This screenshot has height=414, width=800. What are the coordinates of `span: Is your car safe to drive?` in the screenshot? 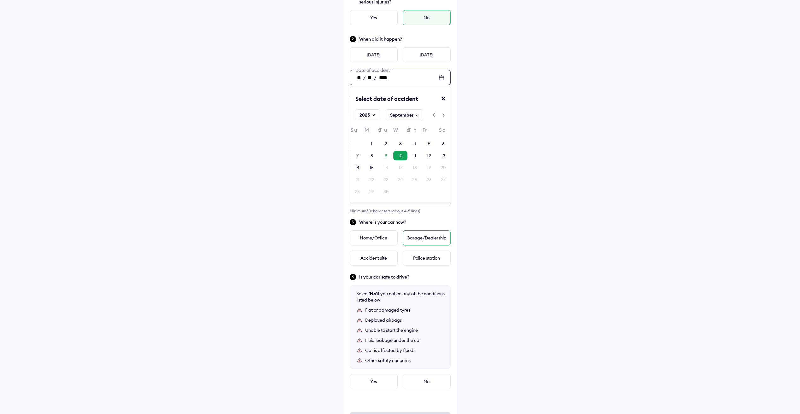 It's located at (405, 277).